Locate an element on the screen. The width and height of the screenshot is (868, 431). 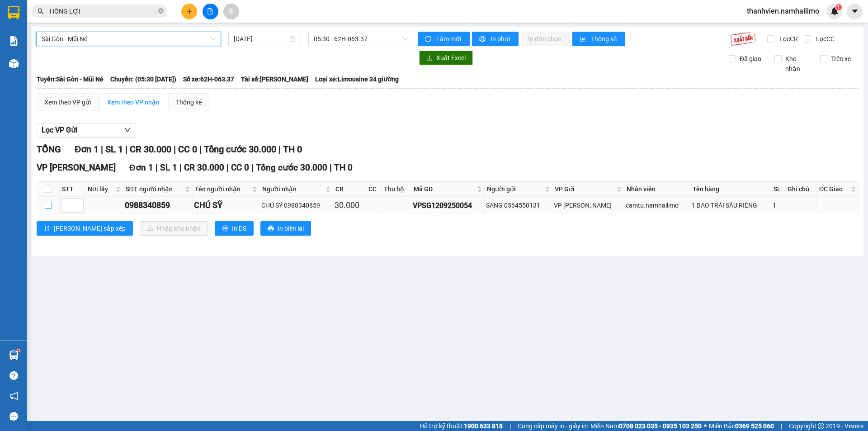
span: Cung cấp máy in - giấy in: is located at coordinates (553, 426).